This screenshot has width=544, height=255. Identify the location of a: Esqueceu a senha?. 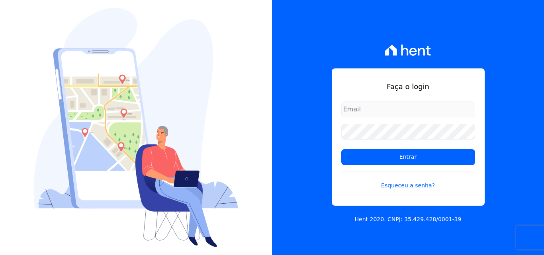
(408, 181).